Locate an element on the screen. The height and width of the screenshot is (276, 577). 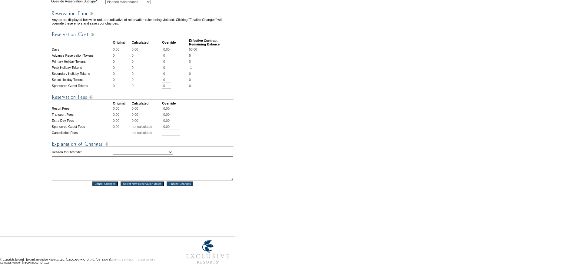
td: Primary Holiday Tokens is located at coordinates (82, 61).